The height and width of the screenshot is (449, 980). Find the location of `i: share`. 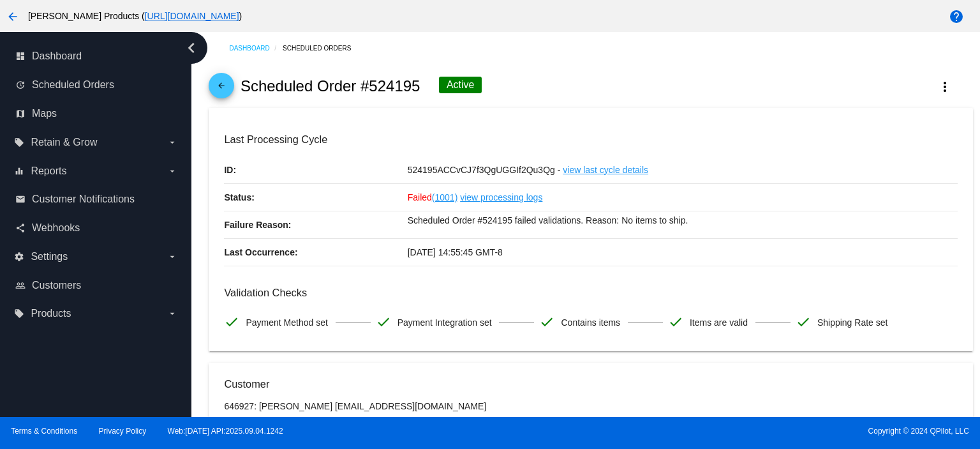

i: share is located at coordinates (20, 228).